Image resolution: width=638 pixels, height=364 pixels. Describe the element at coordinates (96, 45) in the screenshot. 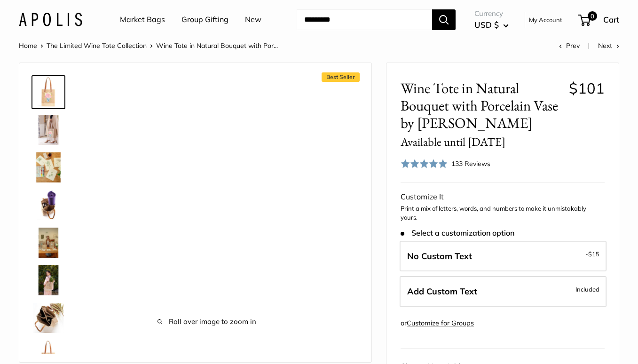

I see `a: The Limited Wine Tote Collection` at that location.